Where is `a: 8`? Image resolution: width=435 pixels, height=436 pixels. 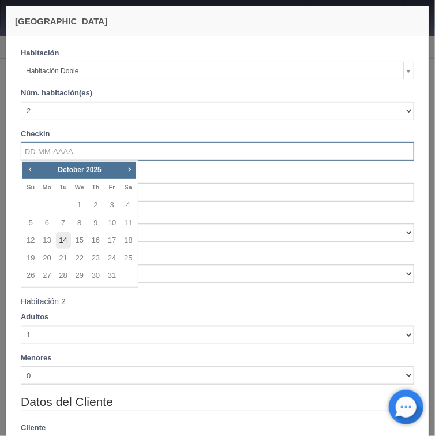 a: 8 is located at coordinates (80, 223).